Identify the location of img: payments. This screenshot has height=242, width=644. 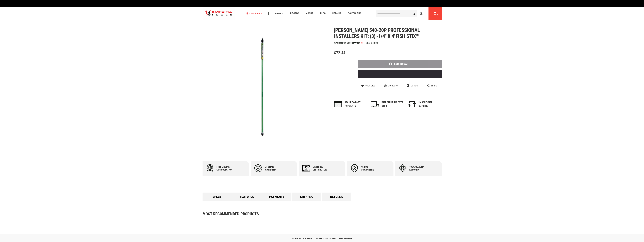
(338, 104).